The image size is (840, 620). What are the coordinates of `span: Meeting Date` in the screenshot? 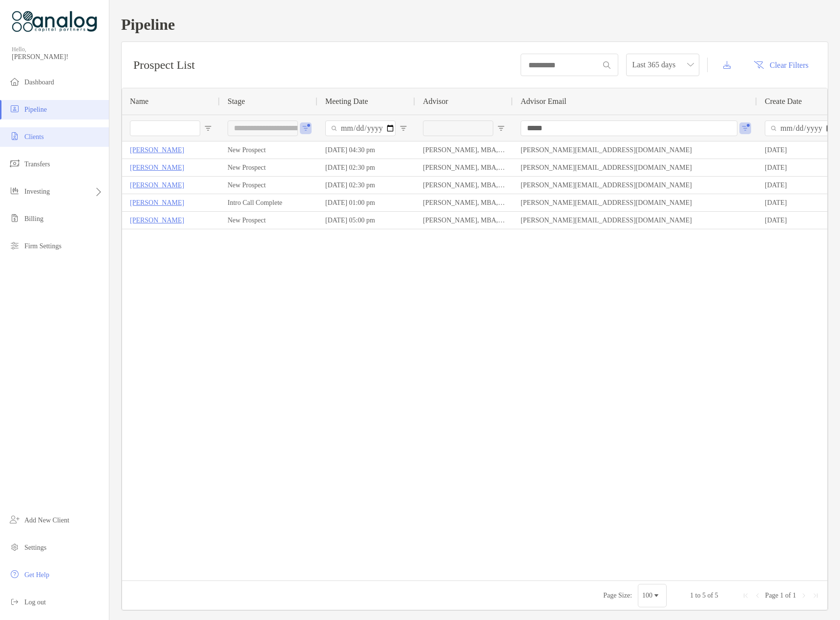 It's located at (346, 102).